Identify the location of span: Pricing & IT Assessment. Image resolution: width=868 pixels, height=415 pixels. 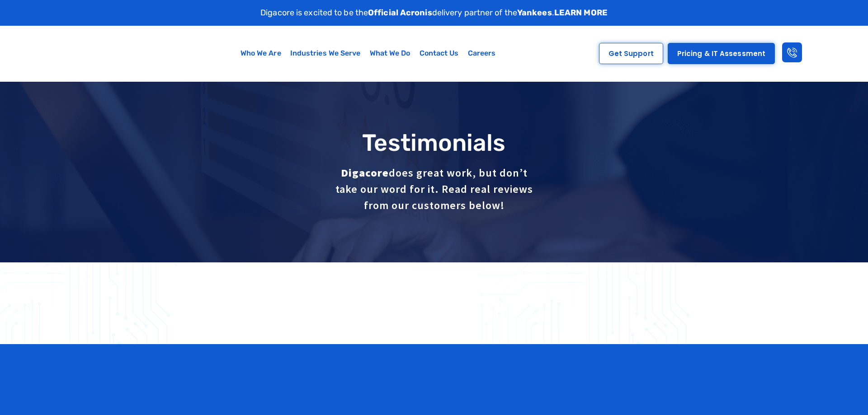
(721, 53).